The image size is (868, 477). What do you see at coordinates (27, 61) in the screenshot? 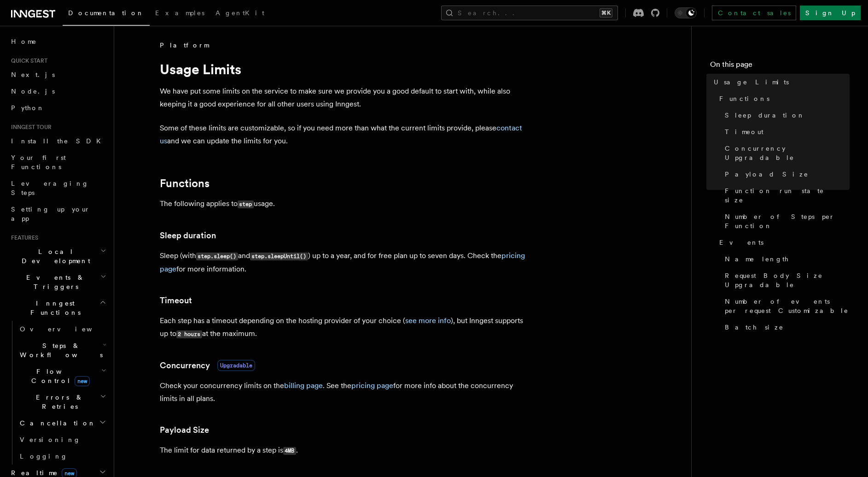
I see `span: Quick start` at bounding box center [27, 61].